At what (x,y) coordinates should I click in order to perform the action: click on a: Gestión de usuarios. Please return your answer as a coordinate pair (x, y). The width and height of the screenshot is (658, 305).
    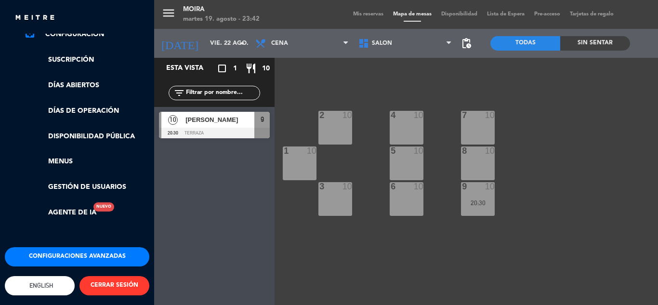
    Looking at the image, I should click on (87, 187).